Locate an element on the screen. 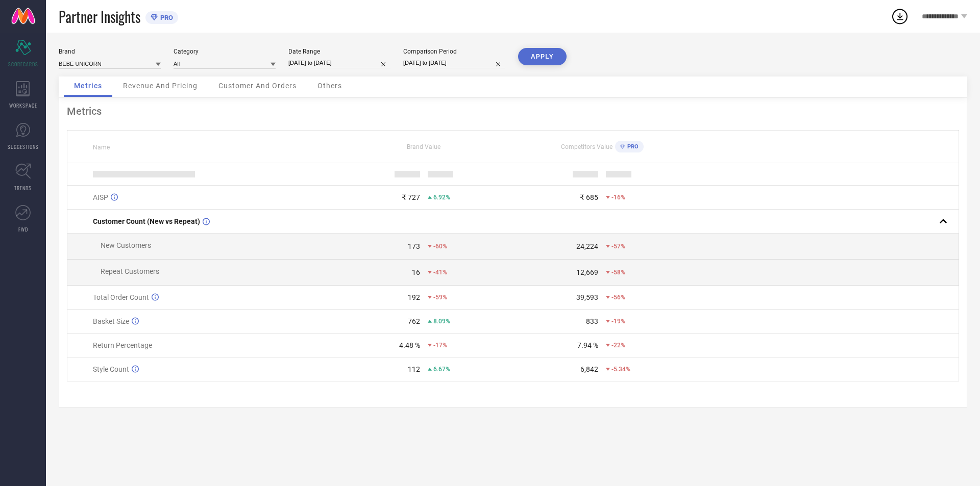 This screenshot has width=980, height=486. span: -56% is located at coordinates (619, 298).